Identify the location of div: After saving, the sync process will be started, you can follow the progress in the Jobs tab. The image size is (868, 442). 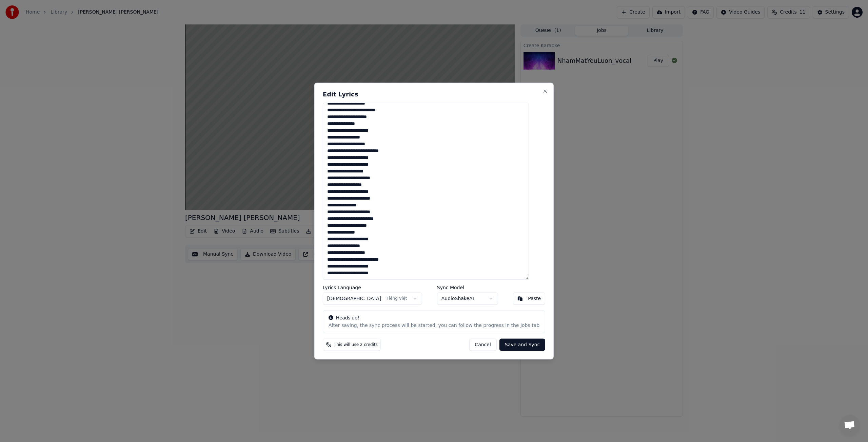
(434, 325).